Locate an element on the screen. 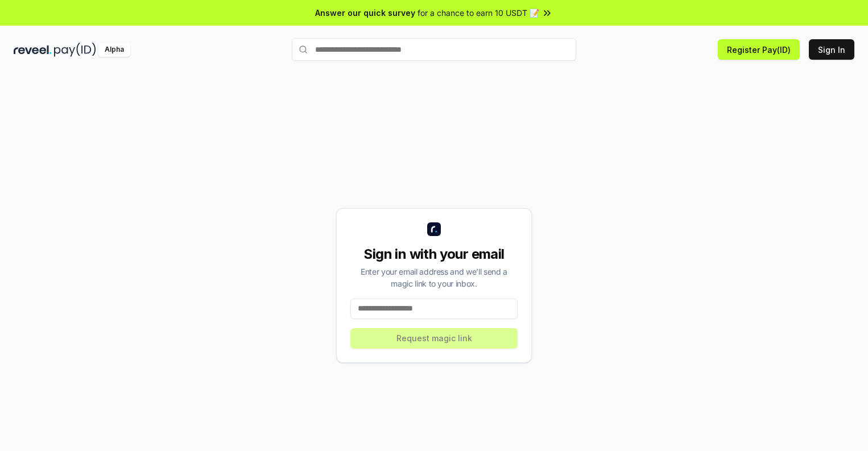 This screenshot has height=451, width=868. img: pay_id is located at coordinates (75, 50).